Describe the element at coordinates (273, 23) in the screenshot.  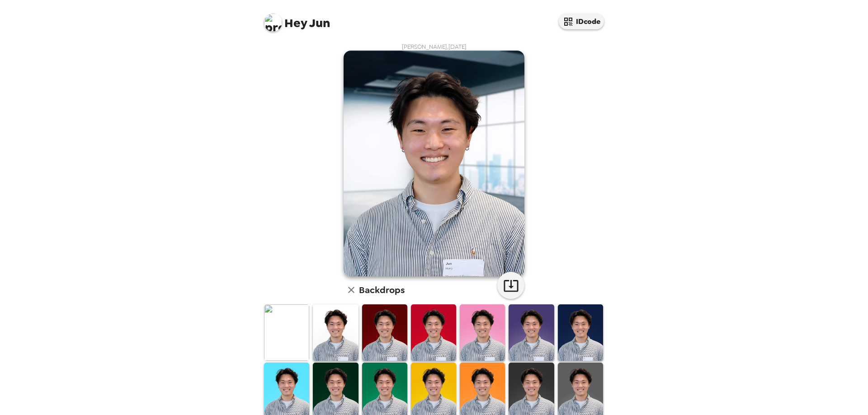
I see `img: profile pic` at that location.